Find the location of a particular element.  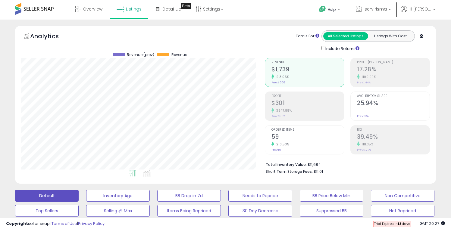

small: 210.53% is located at coordinates (282, 144).